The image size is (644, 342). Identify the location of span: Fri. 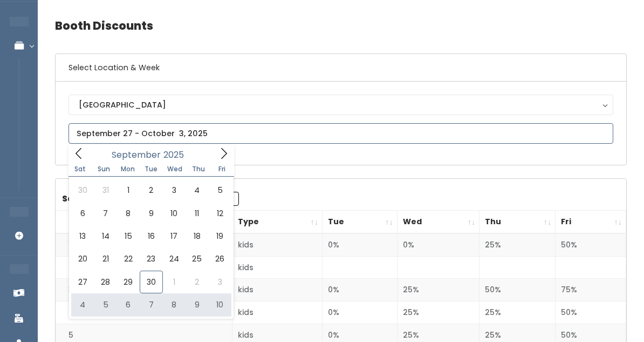
(222, 169).